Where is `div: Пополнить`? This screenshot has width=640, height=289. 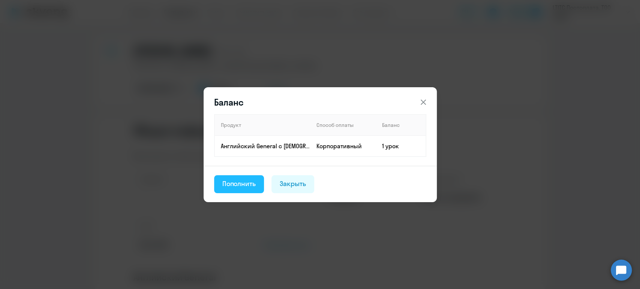 div: Пополнить is located at coordinates (239, 184).